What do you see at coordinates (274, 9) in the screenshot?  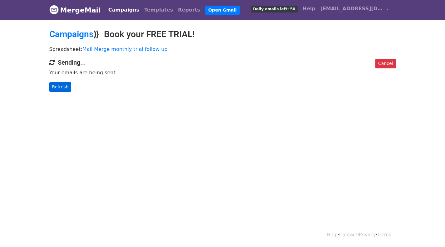 I see `span: Daily emails left: 50` at bounding box center [274, 9].